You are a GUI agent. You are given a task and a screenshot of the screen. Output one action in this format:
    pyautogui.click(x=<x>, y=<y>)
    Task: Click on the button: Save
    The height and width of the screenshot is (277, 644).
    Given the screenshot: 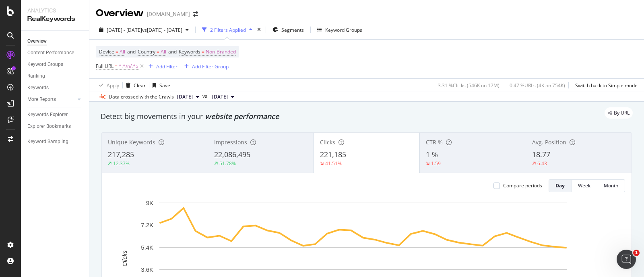 What is the action you would take?
    pyautogui.click(x=160, y=85)
    